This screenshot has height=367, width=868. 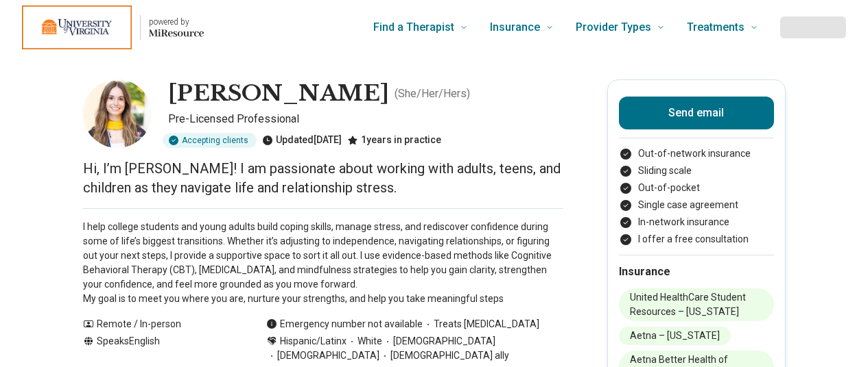 I want to click on p: Pre-Licensed Professional, so click(x=366, y=119).